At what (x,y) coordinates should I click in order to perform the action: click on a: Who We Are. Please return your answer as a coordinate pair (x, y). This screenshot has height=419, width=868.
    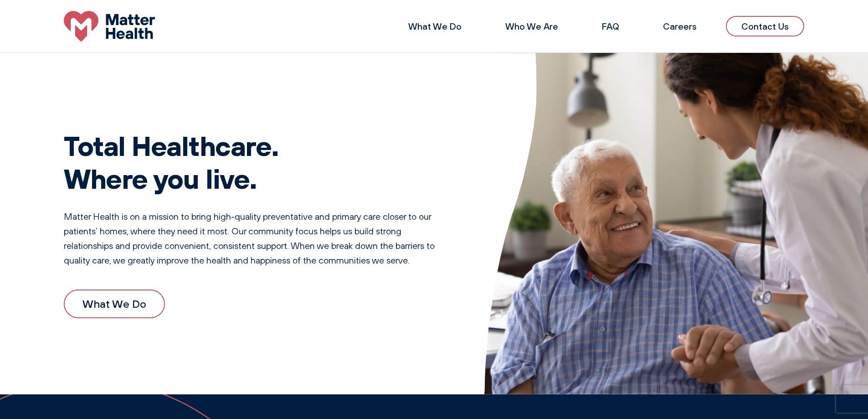
    Looking at the image, I should click on (532, 26).